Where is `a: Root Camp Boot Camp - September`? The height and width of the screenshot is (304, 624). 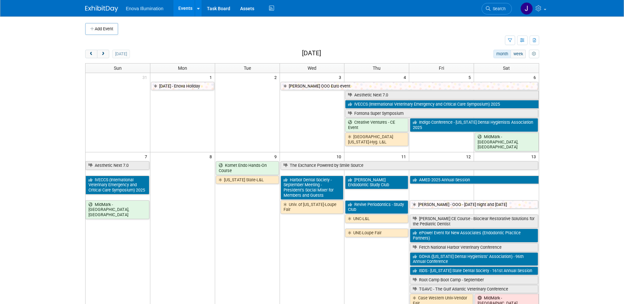
a: Root Camp Boot Camp - September is located at coordinates (474, 280).